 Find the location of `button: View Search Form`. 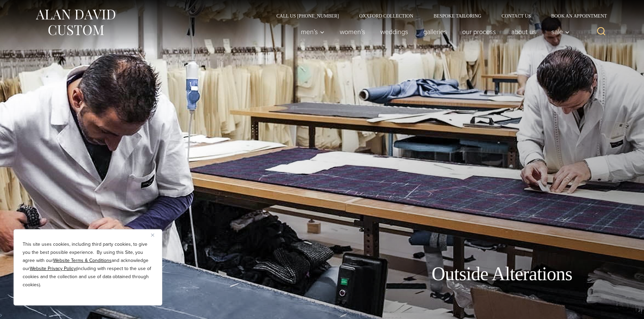

button: View Search Form is located at coordinates (601, 32).